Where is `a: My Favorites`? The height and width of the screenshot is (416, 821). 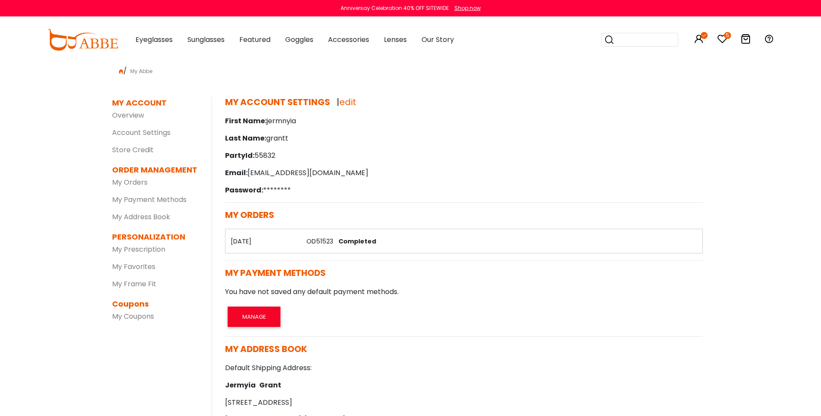 a: My Favorites is located at coordinates (134, 267).